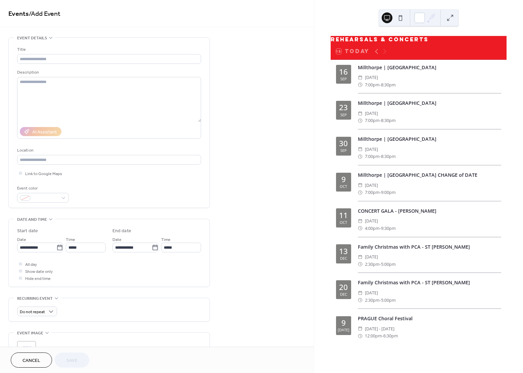 This screenshot has width=523, height=373. I want to click on span: 6:30pm, so click(391, 336).